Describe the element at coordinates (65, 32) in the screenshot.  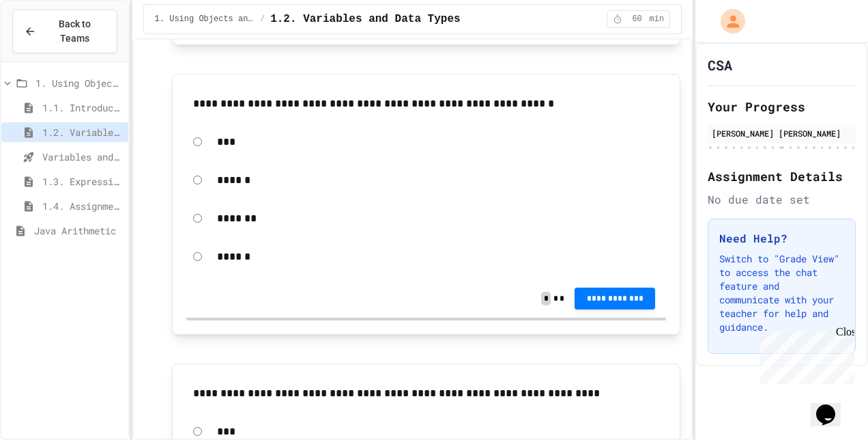
I see `button: Back to Teams` at that location.